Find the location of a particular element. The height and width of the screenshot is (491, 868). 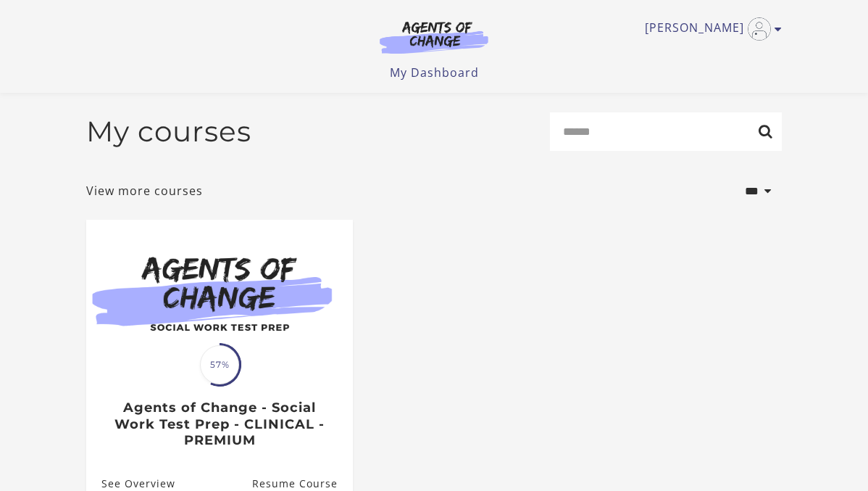

h3: Agents of Change - Social Work Test Prep - CLINICAL - PREMIUM is located at coordinates (219, 424).